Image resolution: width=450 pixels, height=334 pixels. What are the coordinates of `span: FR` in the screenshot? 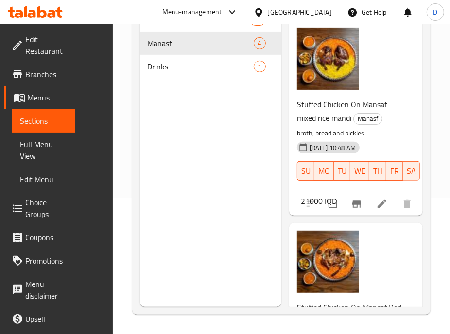 It's located at (394, 171).